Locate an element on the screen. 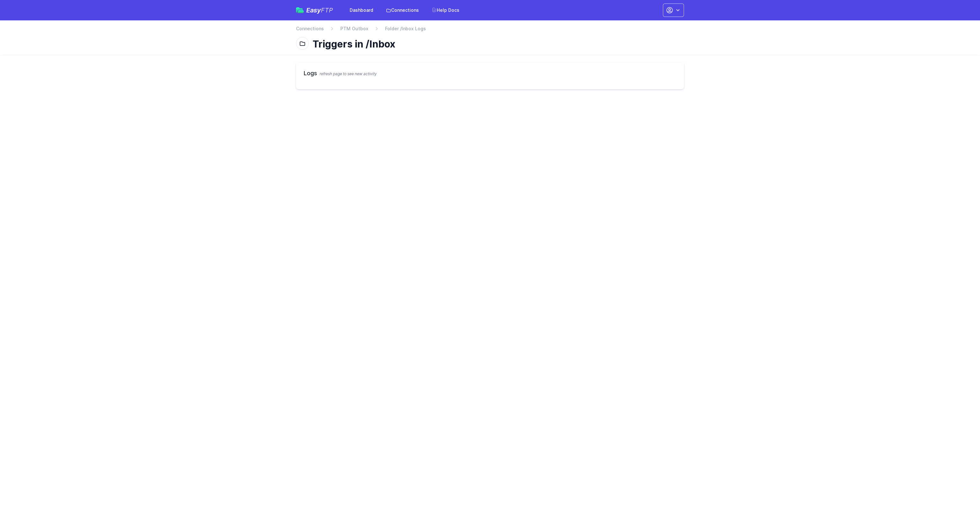 This screenshot has width=980, height=508. a: Dashboard is located at coordinates (362, 10).